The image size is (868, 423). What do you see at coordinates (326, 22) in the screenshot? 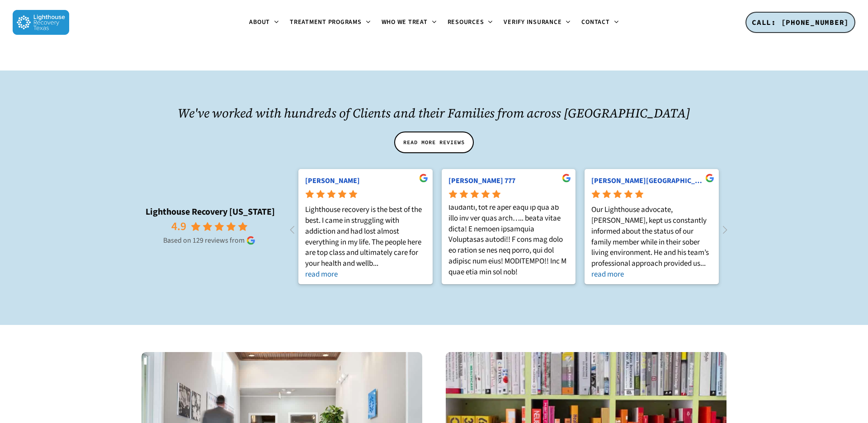
I see `span: Treatment Programs` at bounding box center [326, 22].